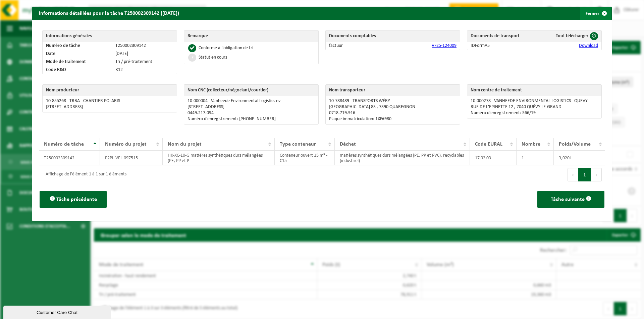 This screenshot has width=644, height=319. I want to click on button: Next, so click(597, 175).